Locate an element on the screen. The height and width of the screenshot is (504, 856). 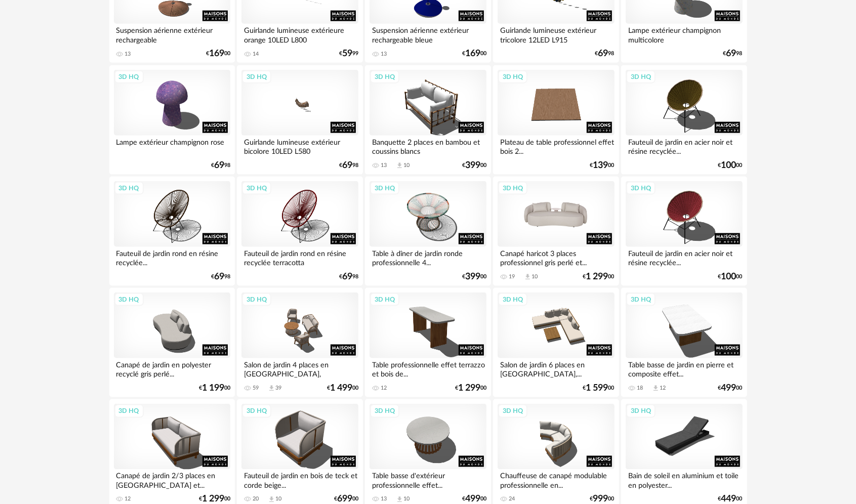
div: Lampe extérieur champignon rose is located at coordinates (172, 145).